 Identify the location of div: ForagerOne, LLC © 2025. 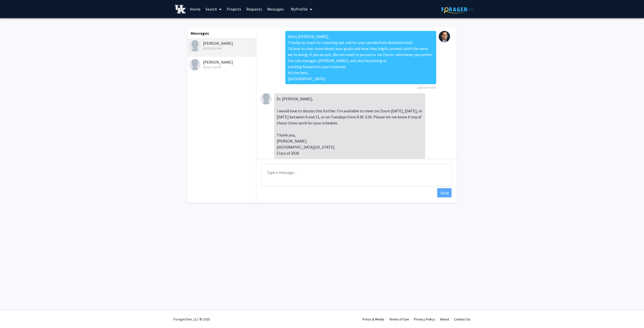
(191, 320).